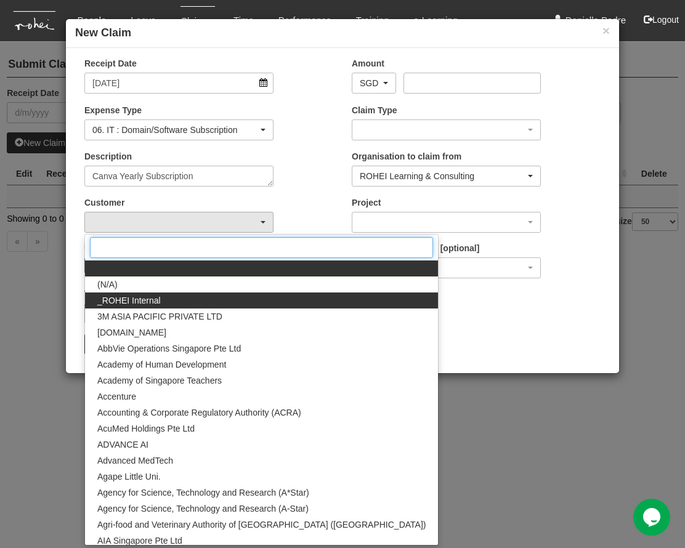  Describe the element at coordinates (116, 396) in the screenshot. I see `span: Accenture` at that location.